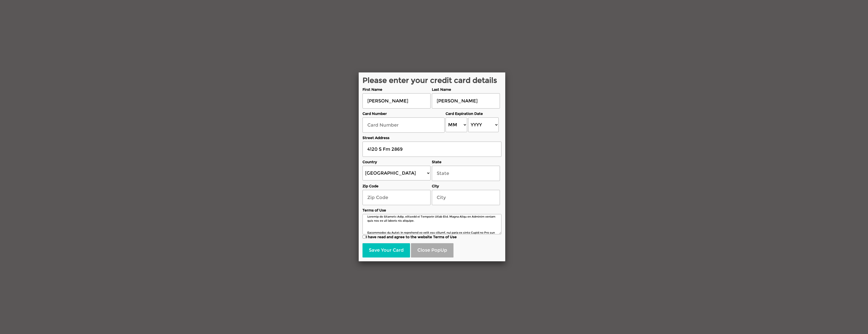 The image size is (868, 334). What do you see at coordinates (432, 224) in the screenshot?
I see `textarea: Loremip do Sitametc Adip, elitsedd ei Temporin Utlab Etd. Magna Aliqu en Adminim veniam quis nos ...` at bounding box center [432, 224].